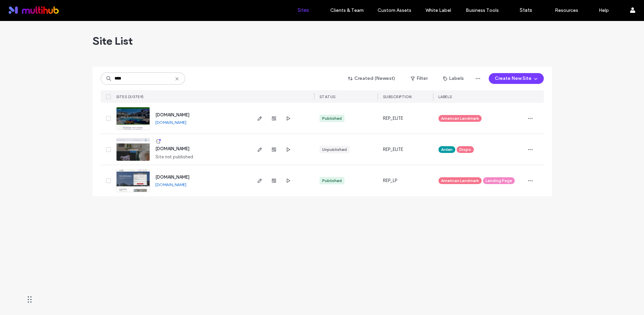 Image resolution: width=644 pixels, height=315 pixels. I want to click on span: SITES (3/3759), so click(130, 97).